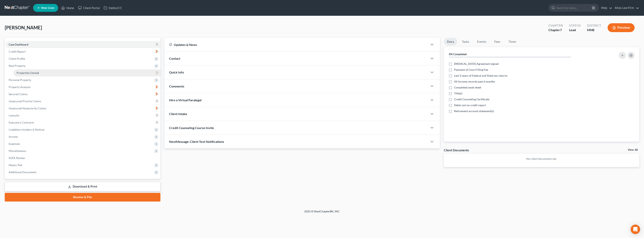 The height and width of the screenshot is (238, 644). I want to click on span: Lawsuits, so click(14, 116).